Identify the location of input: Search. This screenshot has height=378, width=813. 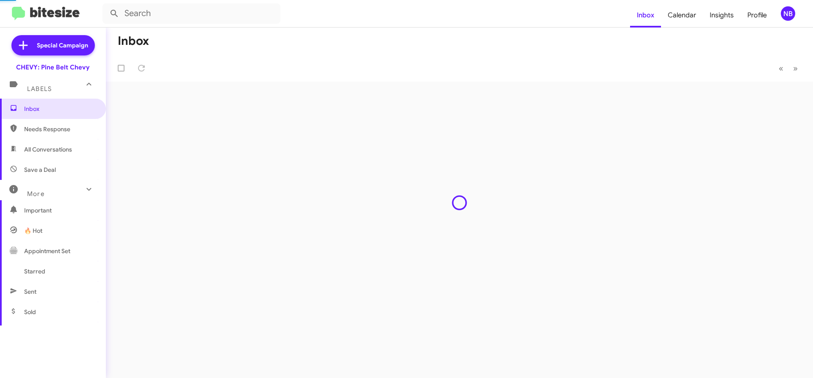
(191, 14).